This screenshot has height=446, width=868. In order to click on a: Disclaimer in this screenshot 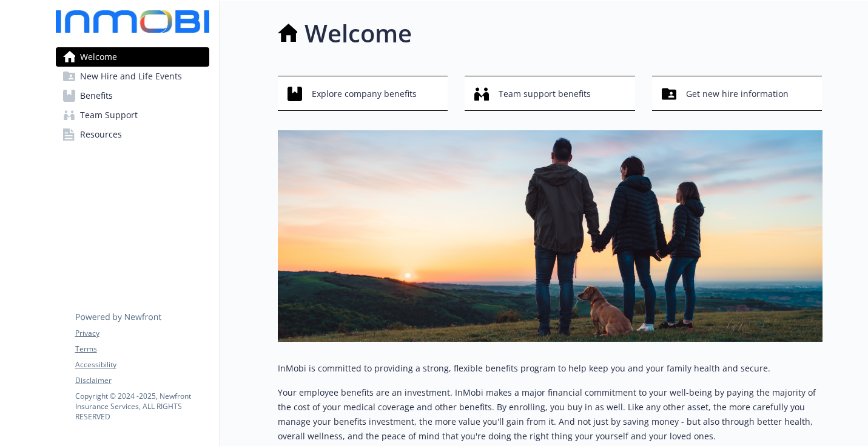, I will do `click(142, 381)`.